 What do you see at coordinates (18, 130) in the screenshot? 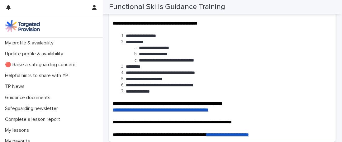
I see `p: My lessons` at bounding box center [18, 130].